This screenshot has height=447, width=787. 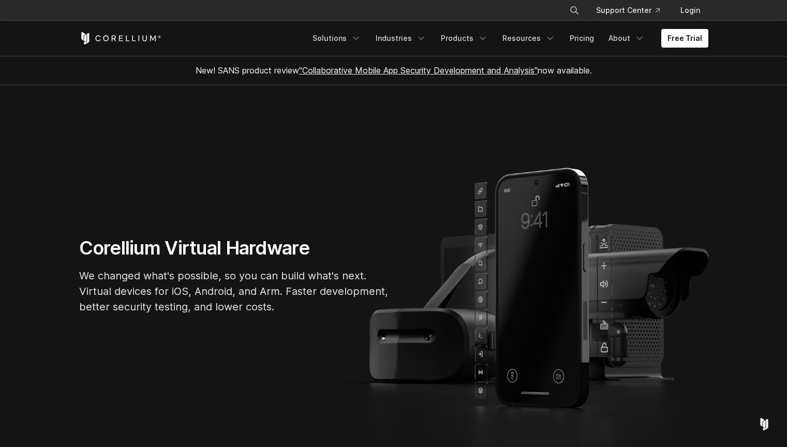 What do you see at coordinates (235, 248) in the screenshot?
I see `h1: Corellium Virtual Hardware` at bounding box center [235, 248].